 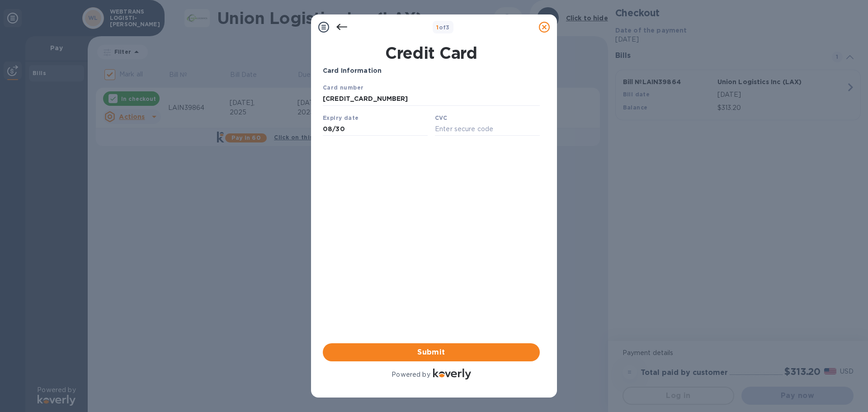 I want to click on b: Card Information, so click(x=352, y=71).